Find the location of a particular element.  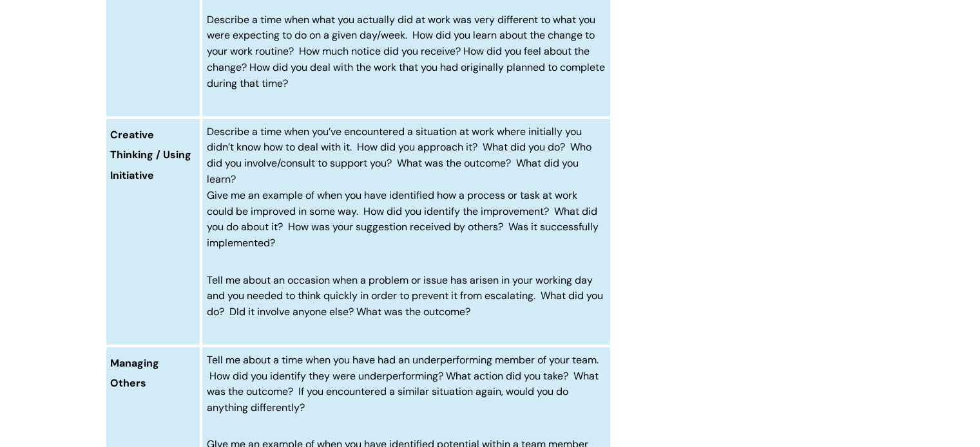

span: Creative Thinking / Using Initiative is located at coordinates (151, 155).